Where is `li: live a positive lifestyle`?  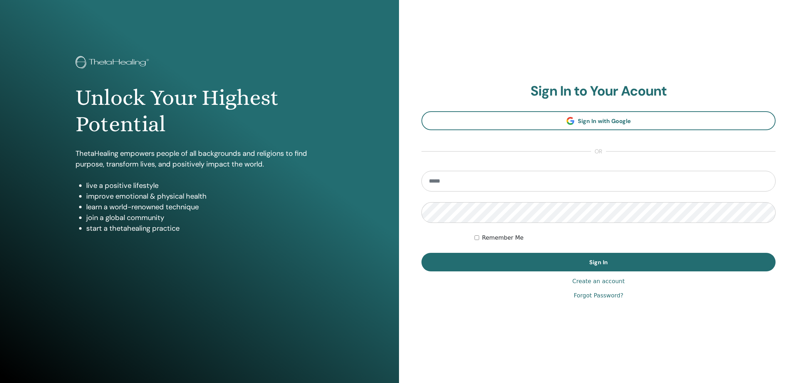
li: live a positive lifestyle is located at coordinates (205, 185).